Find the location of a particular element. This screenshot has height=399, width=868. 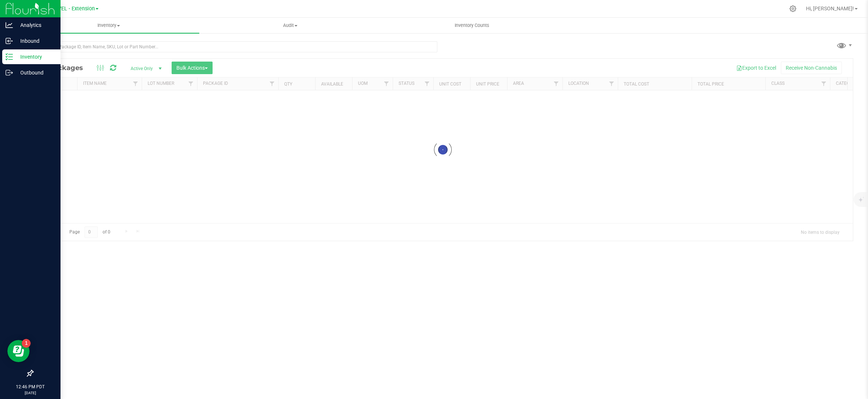

p: Outbound is located at coordinates (35, 73).